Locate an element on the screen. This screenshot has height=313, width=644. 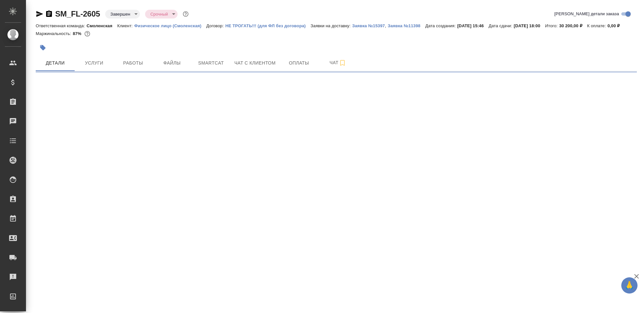
button: Скопировать ссылку is located at coordinates (49, 14).